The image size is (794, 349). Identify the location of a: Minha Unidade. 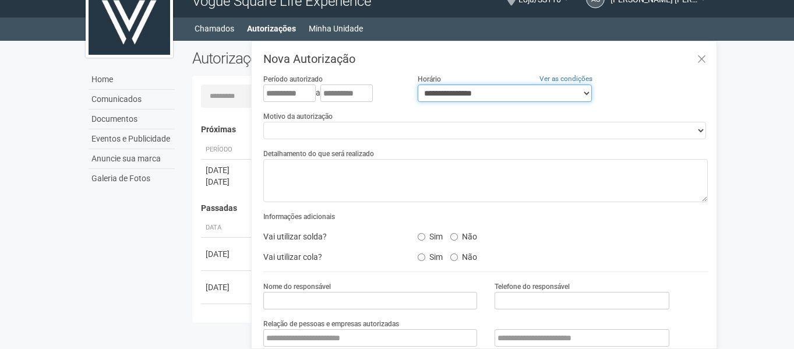
(335, 29).